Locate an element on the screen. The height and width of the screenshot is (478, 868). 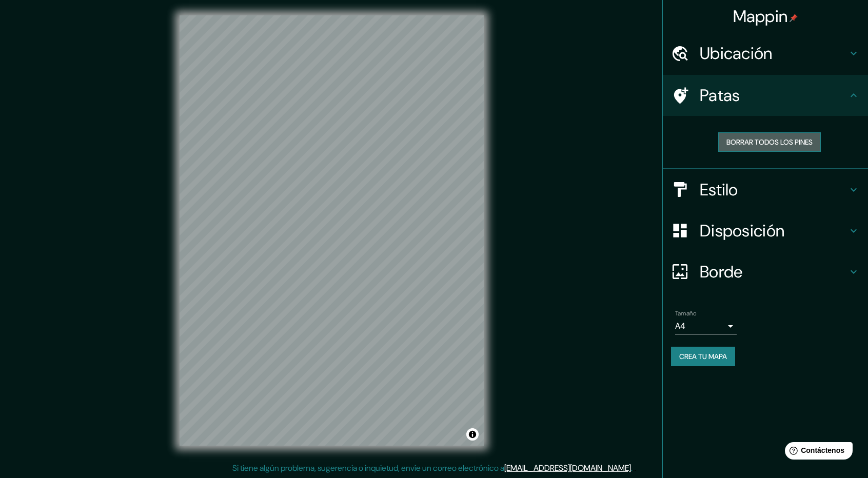
div: A4 is located at coordinates (706, 326).